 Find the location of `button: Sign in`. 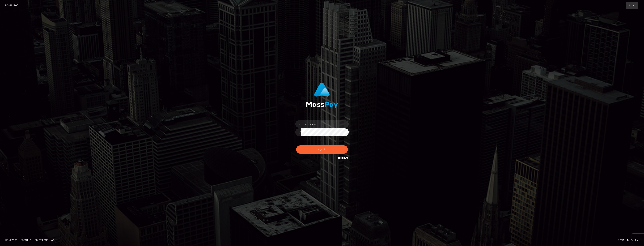

button: Sign in is located at coordinates (322, 149).